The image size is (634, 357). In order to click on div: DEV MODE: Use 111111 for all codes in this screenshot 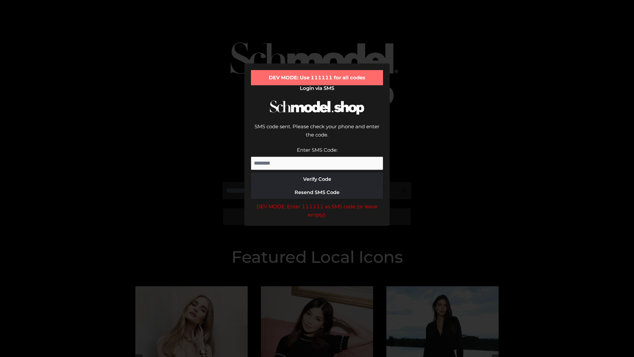, I will do `click(317, 78)`.